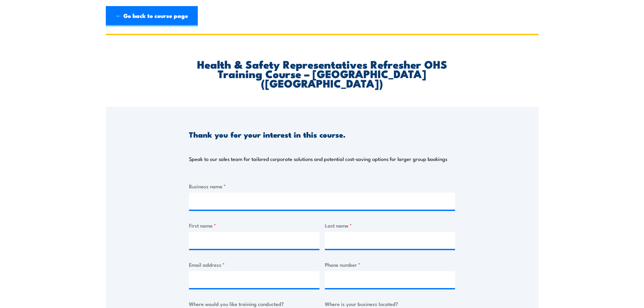  What do you see at coordinates (152, 16) in the screenshot?
I see `a: ← Go back to course page` at bounding box center [152, 16].